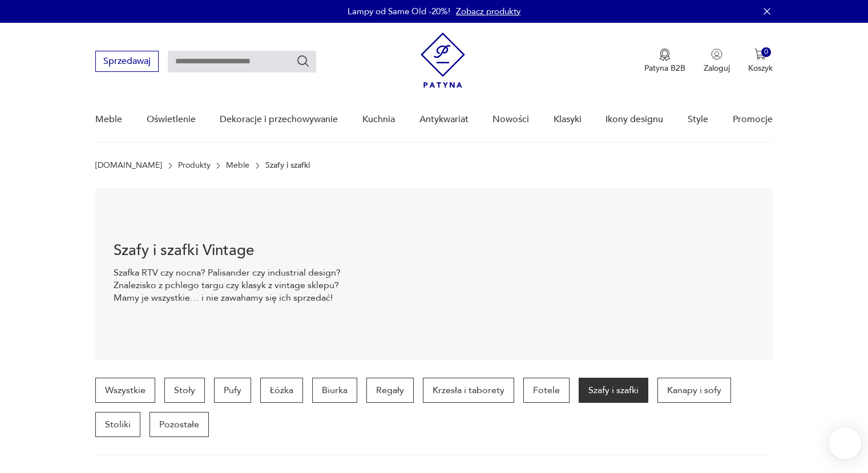 The image size is (868, 473). What do you see at coordinates (488, 11) in the screenshot?
I see `a: Zobacz produkty` at bounding box center [488, 11].